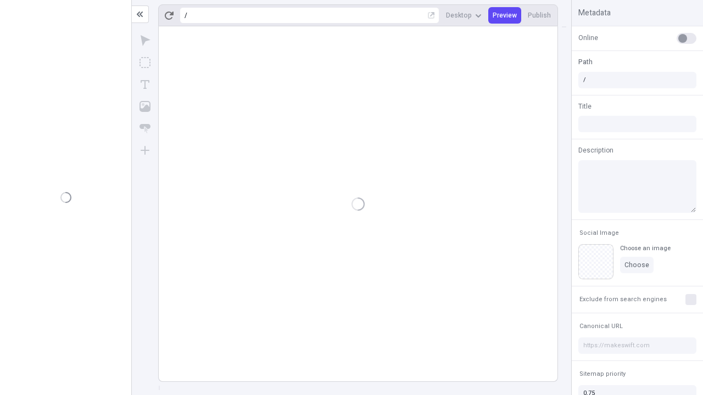  Describe the element at coordinates (599, 233) in the screenshot. I see `span: Social Image` at that location.